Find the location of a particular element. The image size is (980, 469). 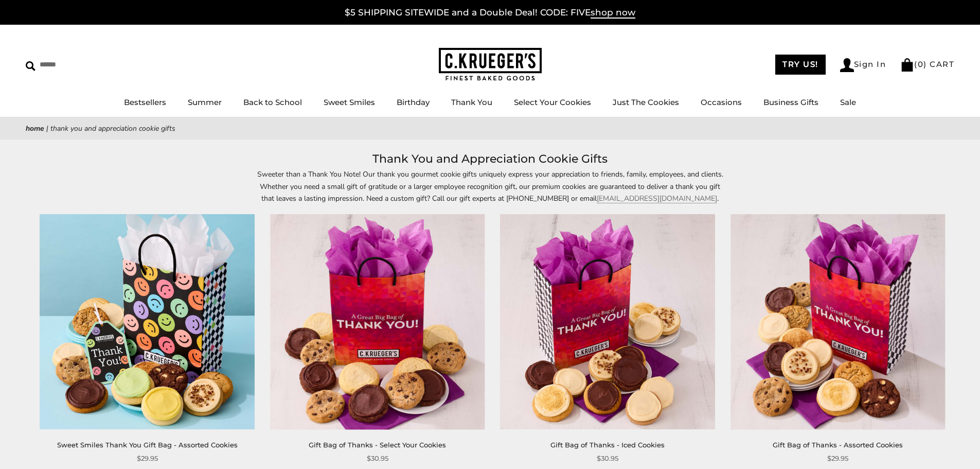

img: Sweet Smiles Thank You Gift Bag - Assorted Cookies is located at coordinates (147, 321).